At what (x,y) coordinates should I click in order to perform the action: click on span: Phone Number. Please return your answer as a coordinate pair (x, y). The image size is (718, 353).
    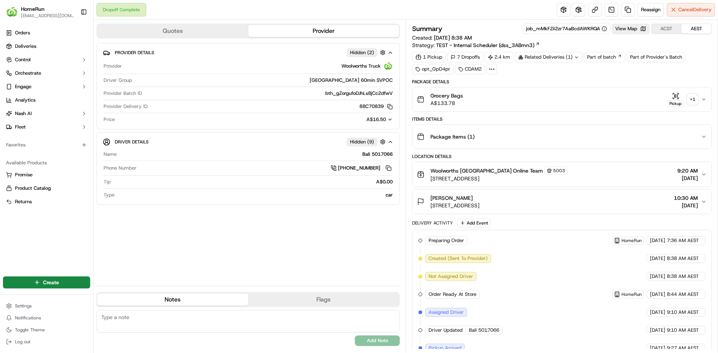
    Looking at the image, I should click on (120, 168).